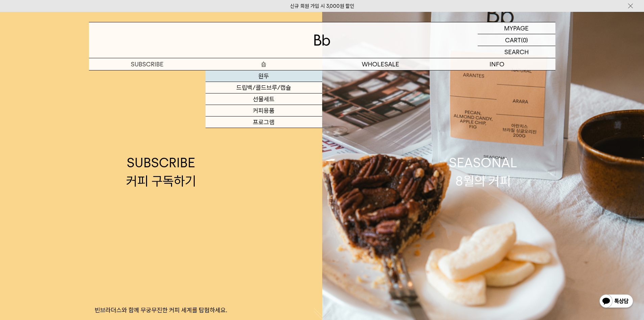 This screenshot has width=644, height=320. Describe the element at coordinates (524, 40) in the screenshot. I see `p: (0)` at that location.